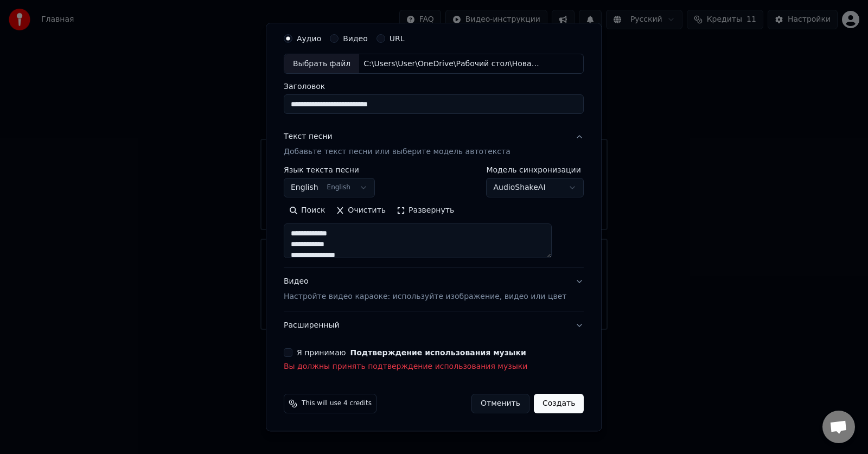  What do you see at coordinates (438, 353) in the screenshot?
I see `button: Я принимаю` at bounding box center [438, 353].